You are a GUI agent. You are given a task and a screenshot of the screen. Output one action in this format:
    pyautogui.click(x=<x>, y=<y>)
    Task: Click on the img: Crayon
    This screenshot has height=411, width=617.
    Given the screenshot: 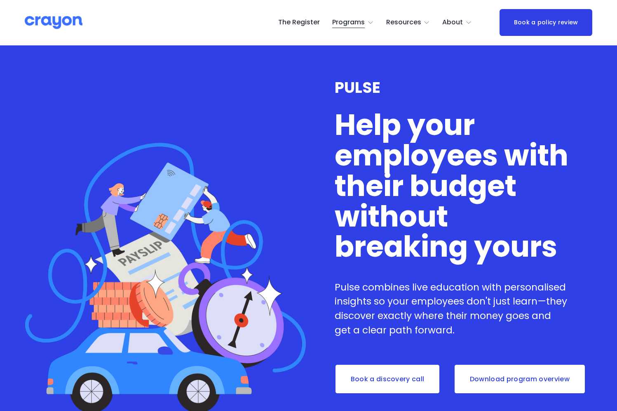 What is the action you would take?
    pyautogui.click(x=54, y=22)
    